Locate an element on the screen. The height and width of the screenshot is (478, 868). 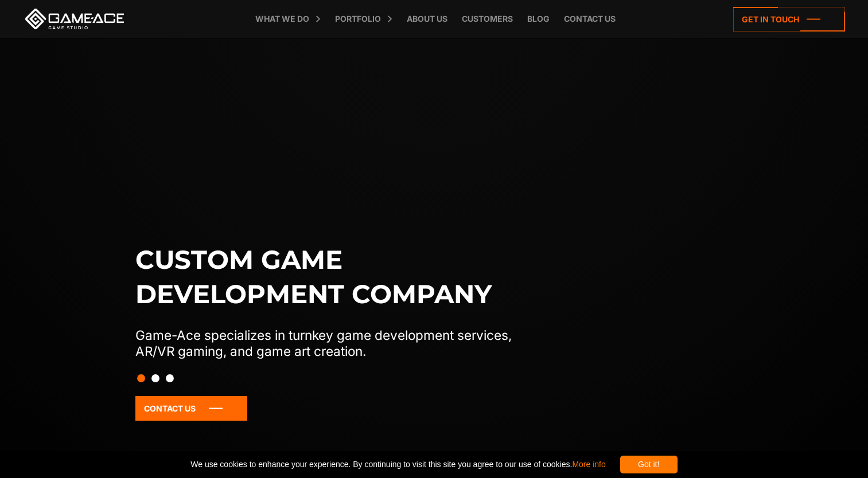
button: Slide 3 is located at coordinates (170, 378).